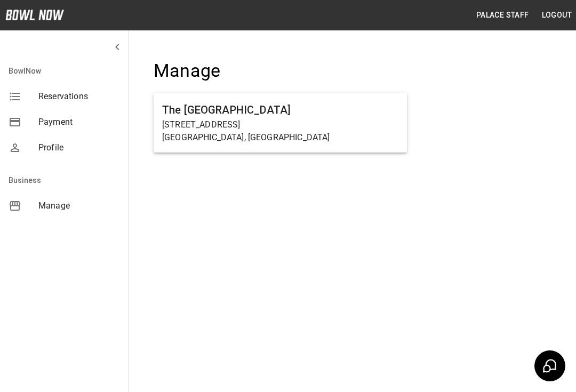 The image size is (576, 392). Describe the element at coordinates (79, 96) in the screenshot. I see `span: Reservations` at that location.